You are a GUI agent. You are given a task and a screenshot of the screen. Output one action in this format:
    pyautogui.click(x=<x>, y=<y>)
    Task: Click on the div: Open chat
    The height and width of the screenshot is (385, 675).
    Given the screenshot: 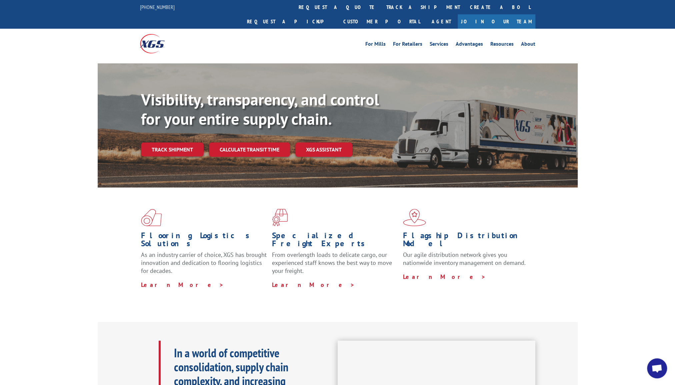 What is the action you would take?
    pyautogui.click(x=657, y=368)
    